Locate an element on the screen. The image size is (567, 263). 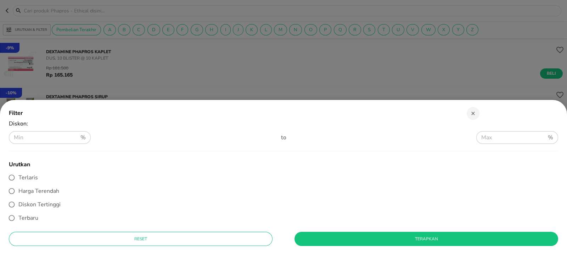
span: Terapkan is located at coordinates (426, 239).